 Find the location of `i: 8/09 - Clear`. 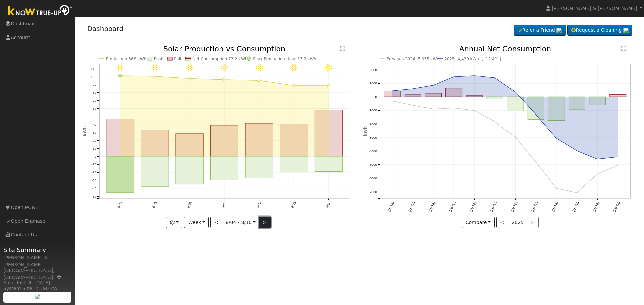

i: 8/09 - Clear is located at coordinates (294, 68).